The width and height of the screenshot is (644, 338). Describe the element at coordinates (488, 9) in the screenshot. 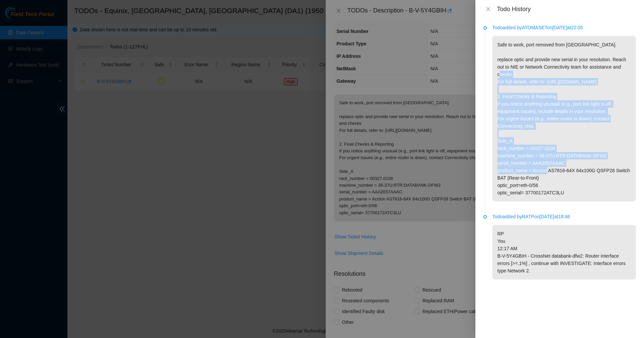

I see `span: close` at that location.